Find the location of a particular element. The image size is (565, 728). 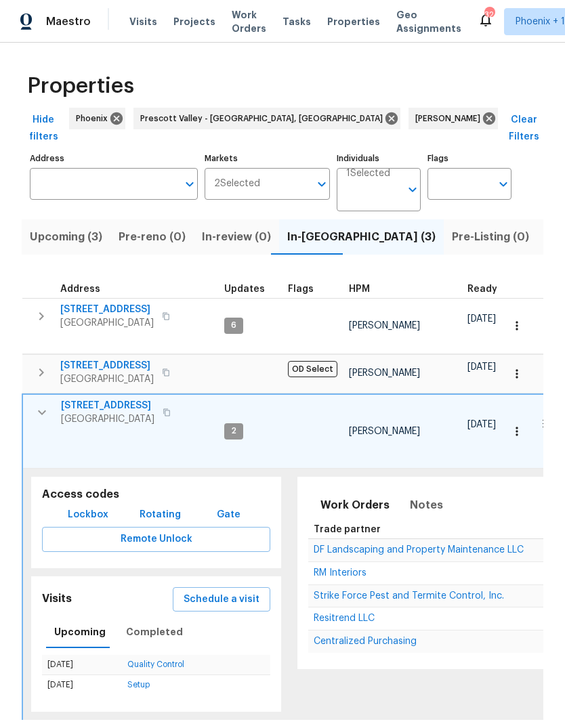

span: Rotating is located at coordinates (160, 515).